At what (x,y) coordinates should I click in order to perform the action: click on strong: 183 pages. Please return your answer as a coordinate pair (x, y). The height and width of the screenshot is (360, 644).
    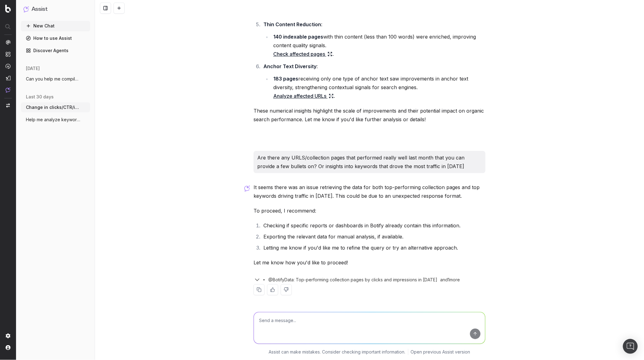
    Looking at the image, I should click on (286, 78).